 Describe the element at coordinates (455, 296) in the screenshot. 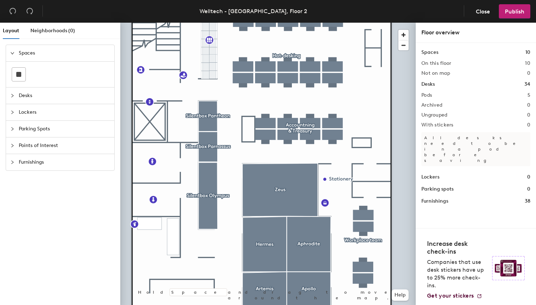

I see `a: Get your stickers` at that location.